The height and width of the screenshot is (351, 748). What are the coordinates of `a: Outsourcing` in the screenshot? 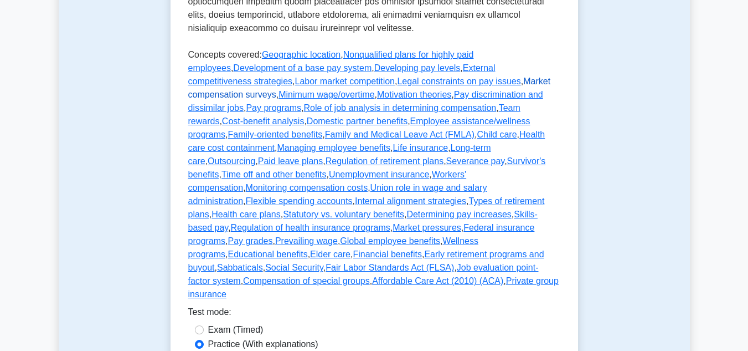 It's located at (231, 161).